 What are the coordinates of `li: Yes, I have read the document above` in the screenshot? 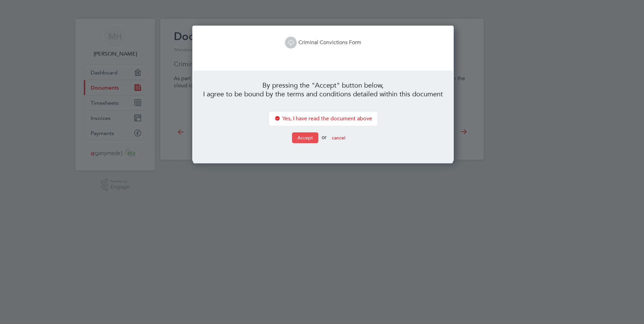 It's located at (323, 119).